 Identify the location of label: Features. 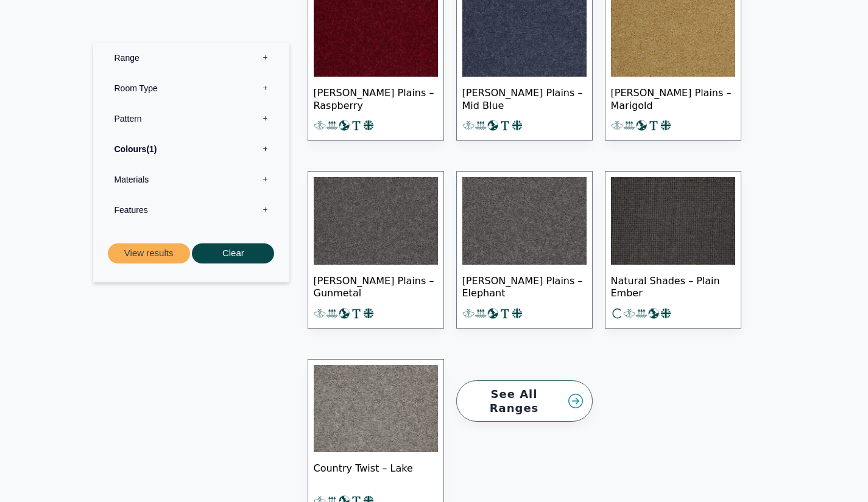
(191, 210).